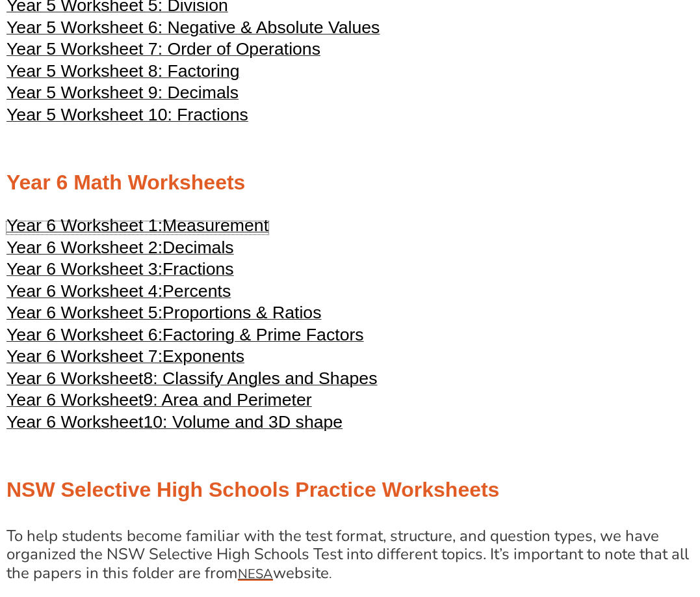 This screenshot has width=700, height=597. I want to click on h2: NSW Selective High Schools Practice Worksheets, so click(350, 490).